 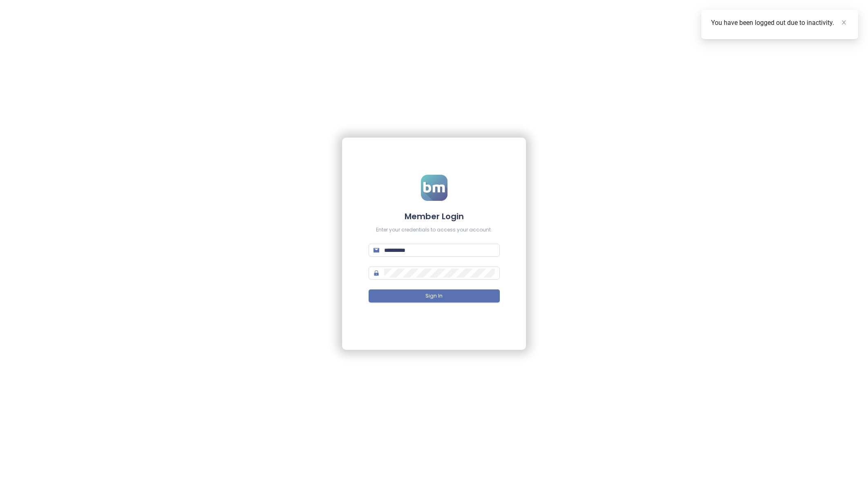 I want to click on span: mail, so click(x=376, y=250).